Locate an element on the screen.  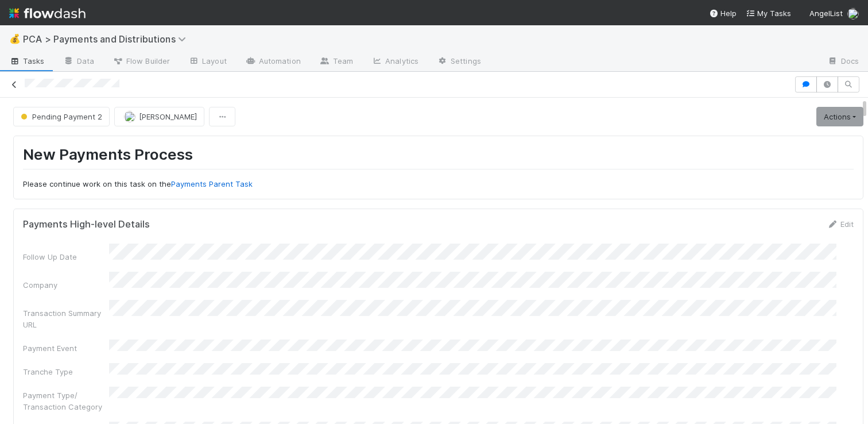
a: Team is located at coordinates (336, 62).